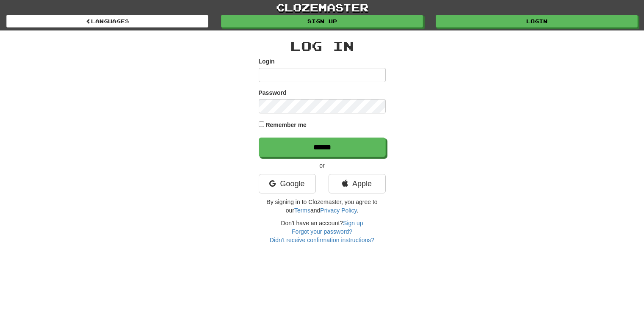 The image size is (644, 309). Describe the element at coordinates (322, 166) in the screenshot. I see `p: or` at that location.